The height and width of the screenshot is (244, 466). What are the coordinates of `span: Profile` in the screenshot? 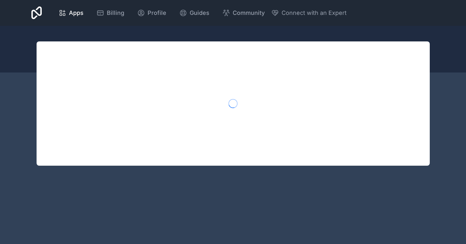 It's located at (157, 13).